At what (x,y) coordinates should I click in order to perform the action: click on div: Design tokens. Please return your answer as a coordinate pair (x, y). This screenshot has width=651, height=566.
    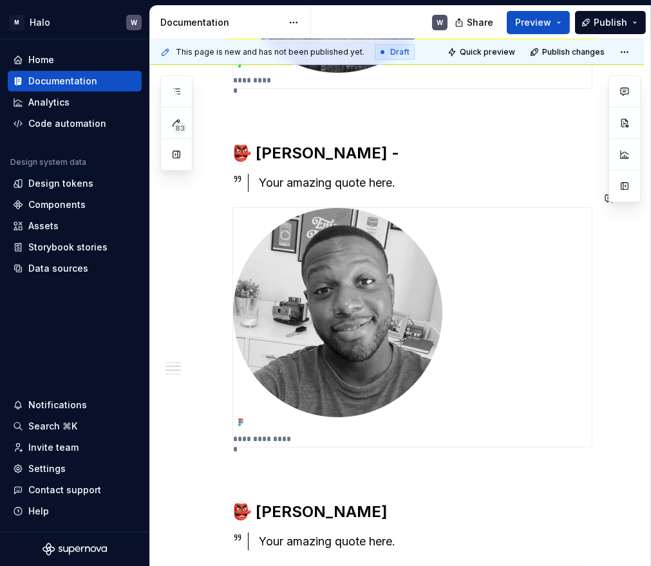
    Looking at the image, I should click on (61, 184).